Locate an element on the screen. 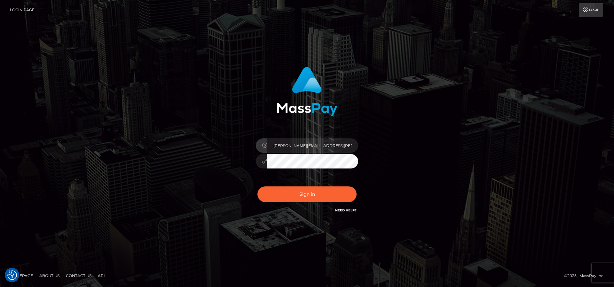  div: © 2025 , MassPay Inc. is located at coordinates (587, 275).